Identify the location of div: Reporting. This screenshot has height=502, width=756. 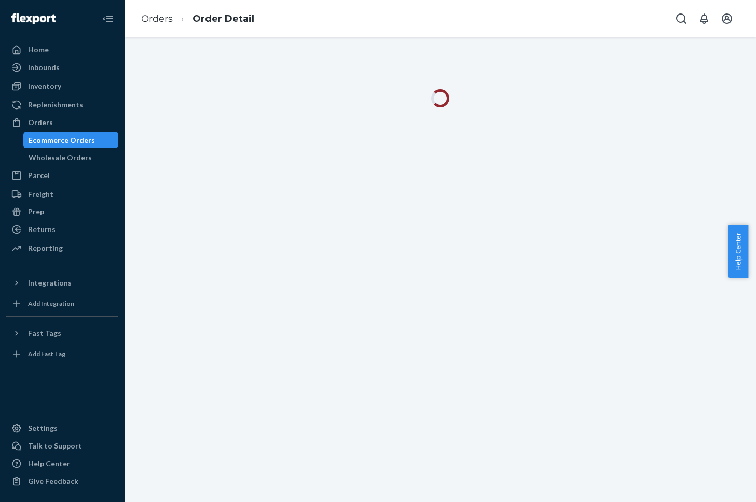
(45, 248).